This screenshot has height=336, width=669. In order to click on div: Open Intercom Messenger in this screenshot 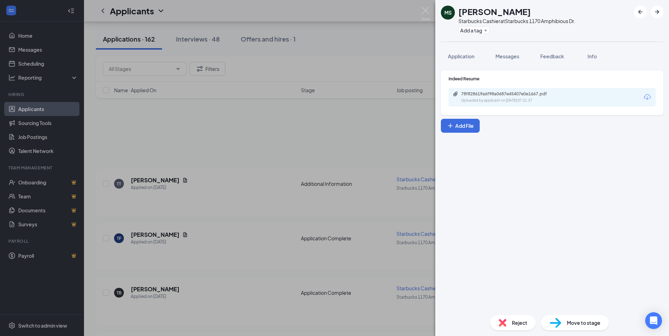, I will do `click(653, 321)`.